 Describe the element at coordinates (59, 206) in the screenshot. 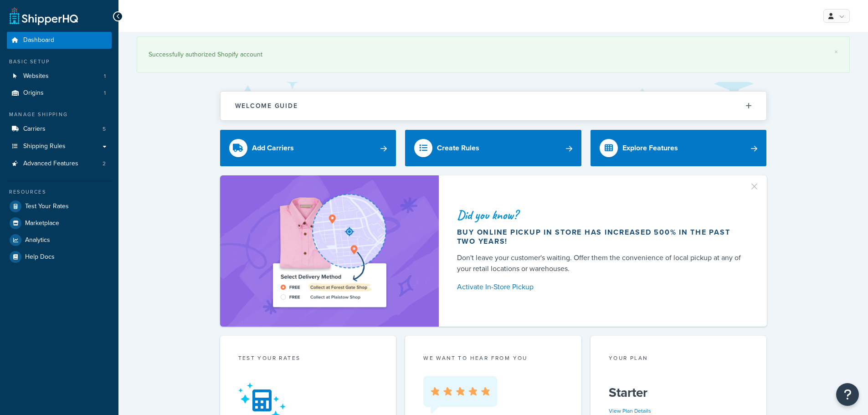

I see `a: Test Your Rates` at that location.